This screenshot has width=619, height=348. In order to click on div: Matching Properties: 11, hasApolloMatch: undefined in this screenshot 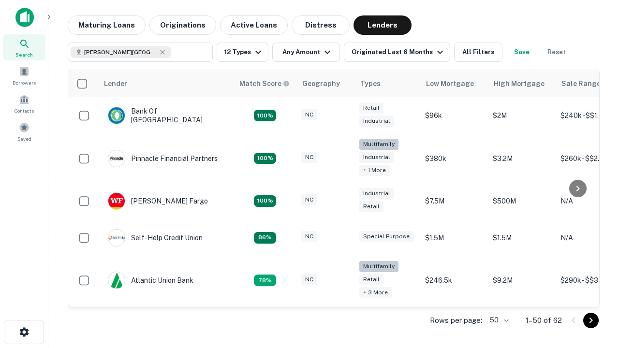, I will do `click(265, 238)`.